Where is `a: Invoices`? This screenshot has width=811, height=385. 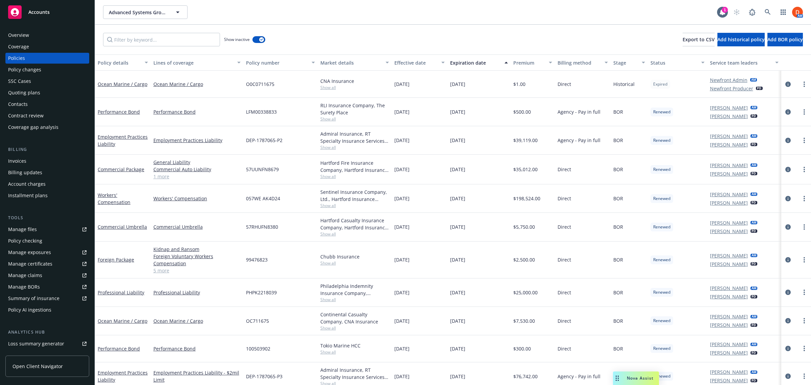 a: Invoices is located at coordinates (47, 161).